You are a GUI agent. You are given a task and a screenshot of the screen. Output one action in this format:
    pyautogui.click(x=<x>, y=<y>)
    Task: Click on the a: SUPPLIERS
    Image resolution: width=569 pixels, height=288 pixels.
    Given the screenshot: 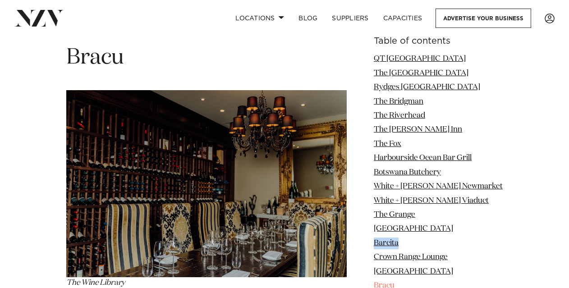 What is the action you would take?
    pyautogui.click(x=350, y=18)
    